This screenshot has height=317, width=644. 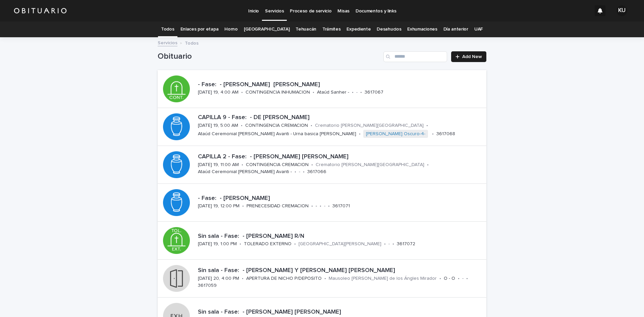 What do you see at coordinates (305, 29) in the screenshot?
I see `a: Tehuacán` at bounding box center [305, 29].